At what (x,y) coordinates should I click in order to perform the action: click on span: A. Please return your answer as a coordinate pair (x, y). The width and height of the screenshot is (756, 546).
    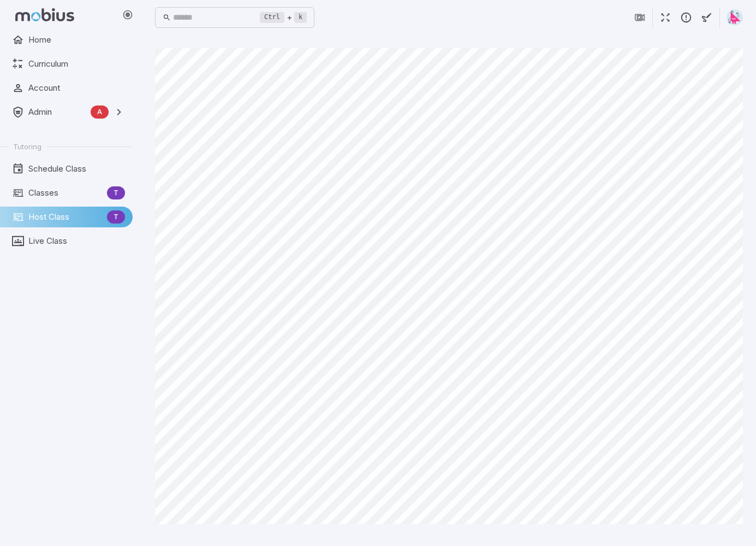
    Looking at the image, I should click on (99, 112).